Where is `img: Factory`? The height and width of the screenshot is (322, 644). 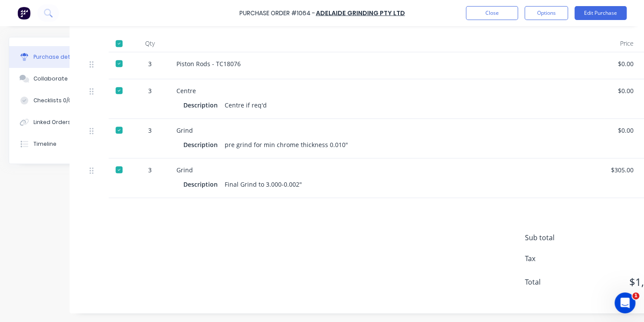 img: Factory is located at coordinates (24, 13).